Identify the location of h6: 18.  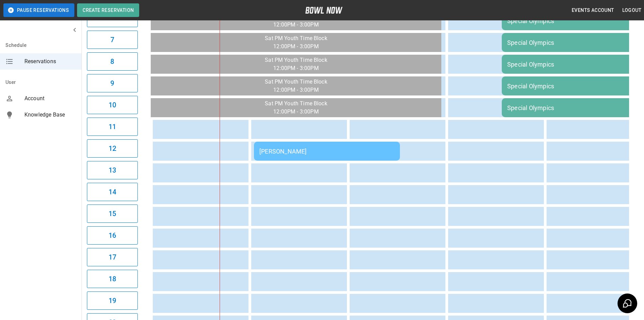
(112, 279).